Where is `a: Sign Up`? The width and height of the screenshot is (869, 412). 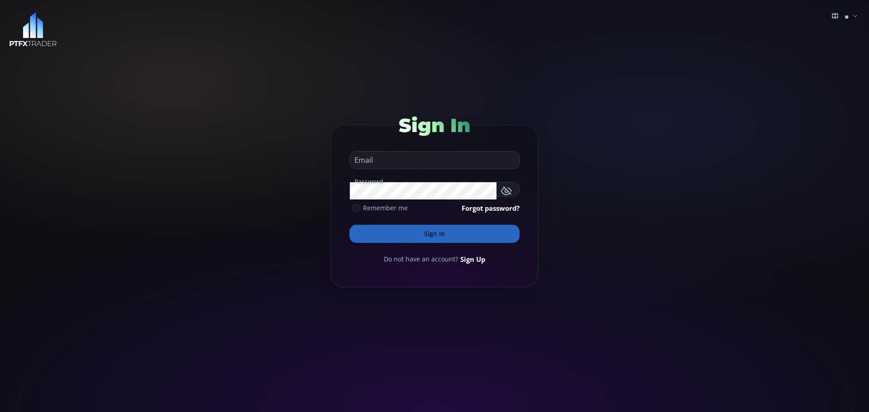
a: Sign Up is located at coordinates (473, 259).